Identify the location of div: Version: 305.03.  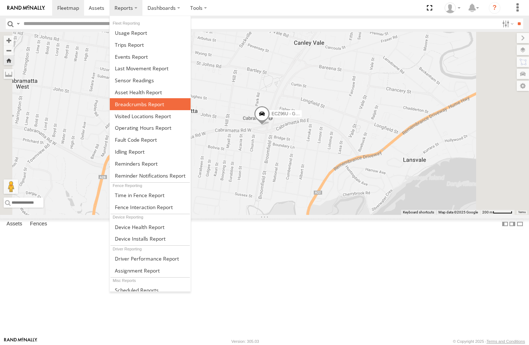
(245, 341).